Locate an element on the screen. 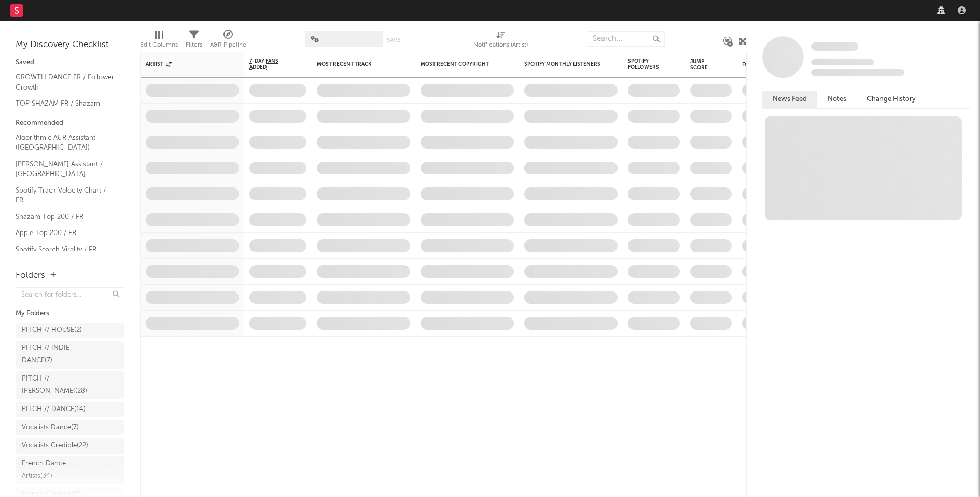 Image resolution: width=980 pixels, height=497 pixels. button: Save is located at coordinates (393, 40).